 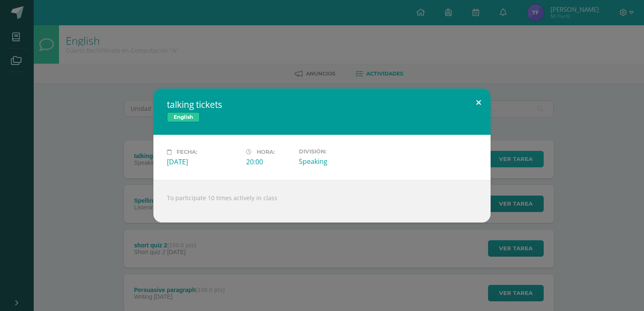 What do you see at coordinates (335, 161) in the screenshot?
I see `div: Speaking` at bounding box center [335, 161].